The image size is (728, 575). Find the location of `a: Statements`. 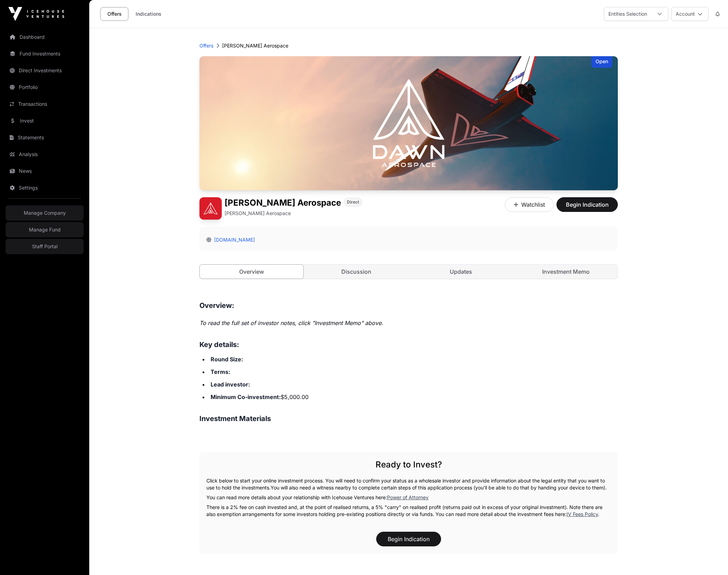

a: Statements is located at coordinates (44, 137).